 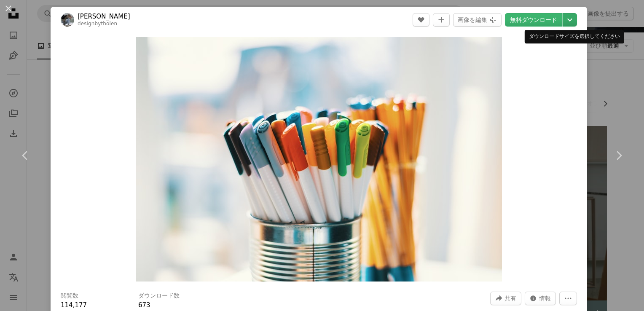 I want to click on img: シルバーコンテナの各種カラーペン, so click(x=318, y=159).